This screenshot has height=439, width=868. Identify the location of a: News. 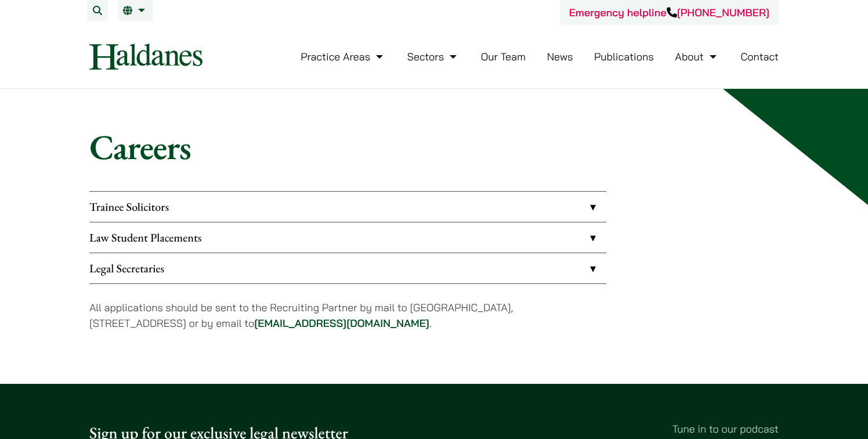
(560, 56).